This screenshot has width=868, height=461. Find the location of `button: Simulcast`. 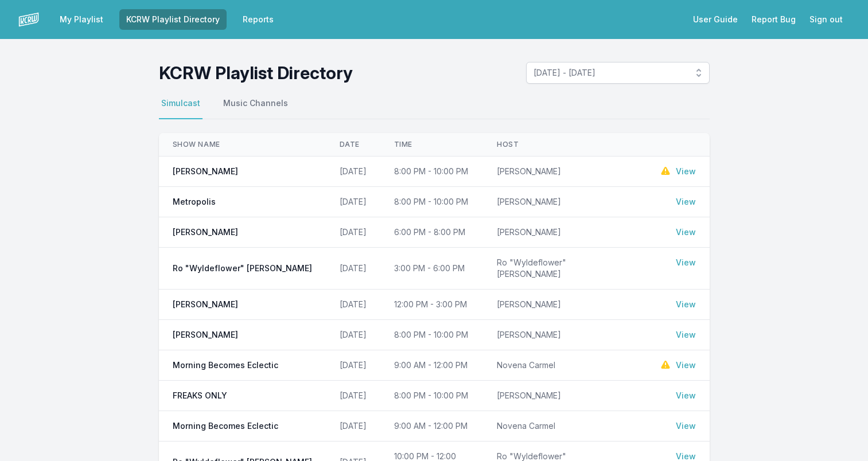

button: Simulcast is located at coordinates (181, 109).